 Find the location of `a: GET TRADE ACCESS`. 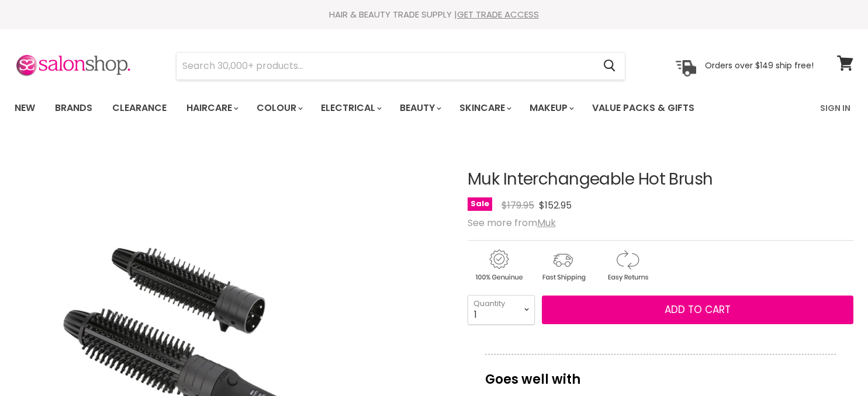

a: GET TRADE ACCESS is located at coordinates (498, 14).